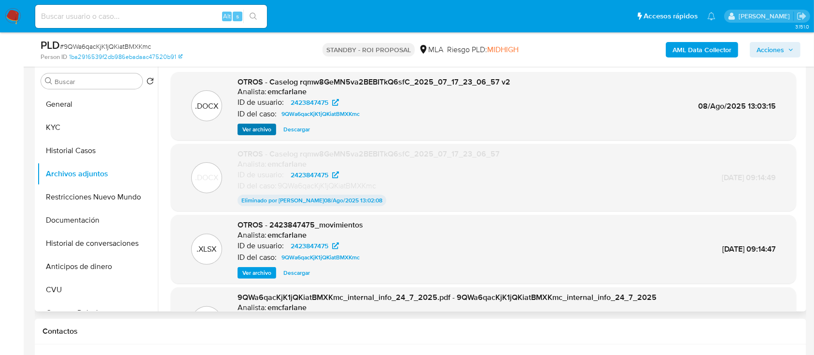 This screenshot has width=814, height=355. I want to click on button: Restricciones Nuevo Mundo, so click(98, 197).